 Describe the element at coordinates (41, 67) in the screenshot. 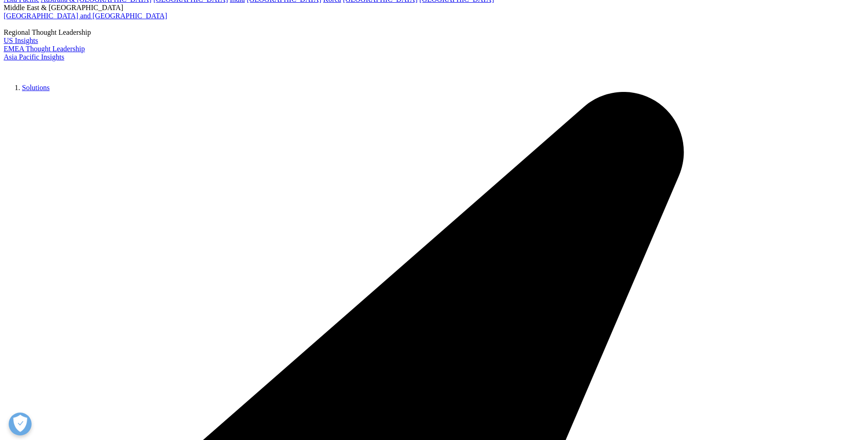

I see `img: IQVIA Healthcare Information Technology and Pharma Clinical Research Company` at that location.